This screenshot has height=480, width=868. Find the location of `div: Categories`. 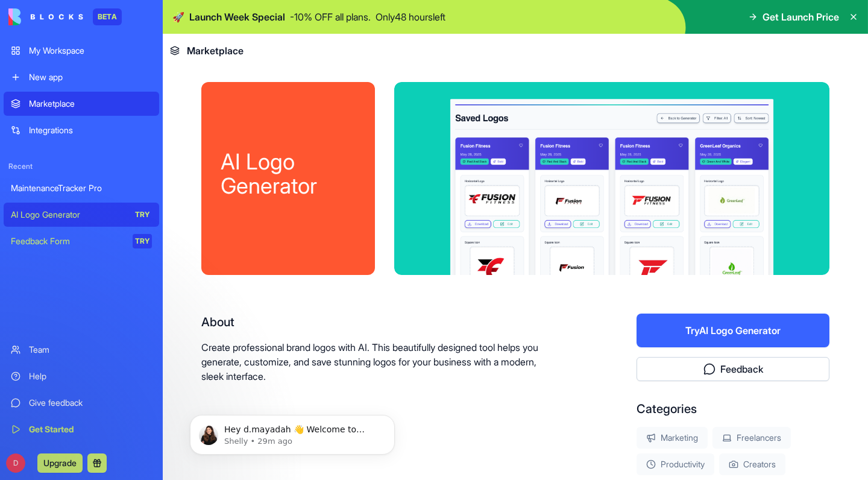

div: Categories is located at coordinates (733, 409).